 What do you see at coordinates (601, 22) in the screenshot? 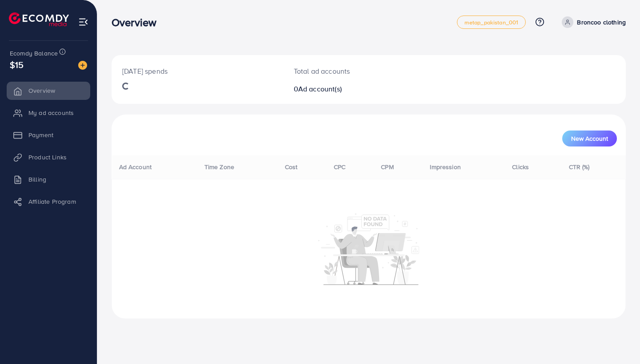
I see `p: Broncoo clothing` at bounding box center [601, 22].